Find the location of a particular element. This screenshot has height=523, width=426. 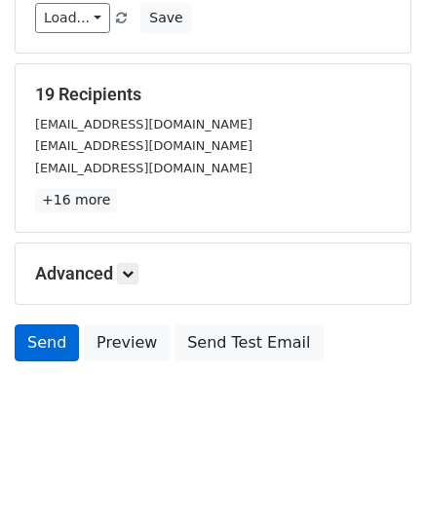

button: Save is located at coordinates (166, 18).